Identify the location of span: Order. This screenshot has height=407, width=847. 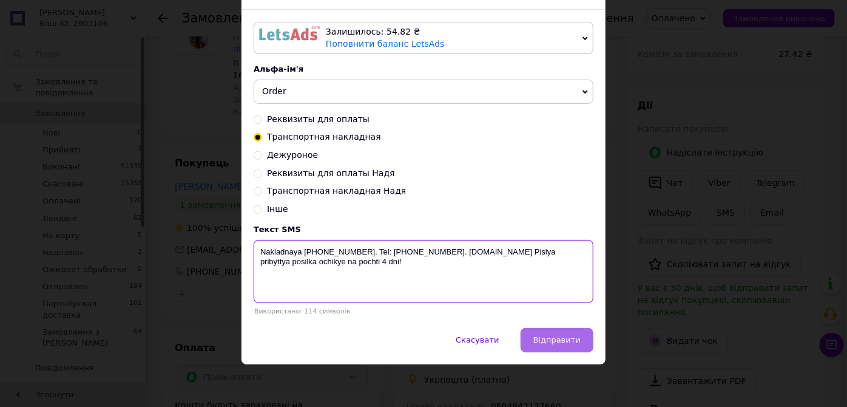
(274, 91).